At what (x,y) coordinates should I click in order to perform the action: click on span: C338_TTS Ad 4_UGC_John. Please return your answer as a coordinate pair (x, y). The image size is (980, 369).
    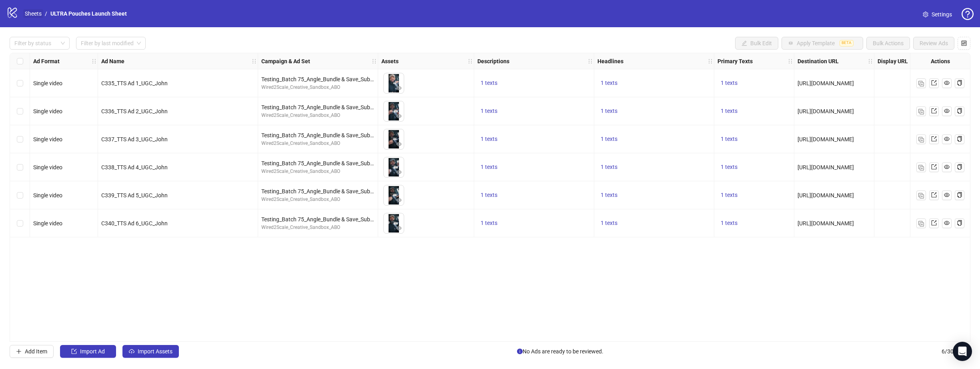
    Looking at the image, I should click on (135, 167).